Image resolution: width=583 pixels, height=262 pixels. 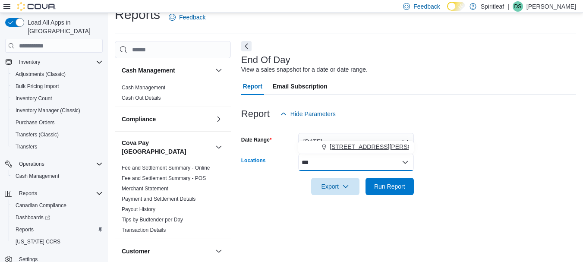 What do you see at coordinates (166, 168) in the screenshot?
I see `a: Fee and Settlement Summary - Online` at bounding box center [166, 168].